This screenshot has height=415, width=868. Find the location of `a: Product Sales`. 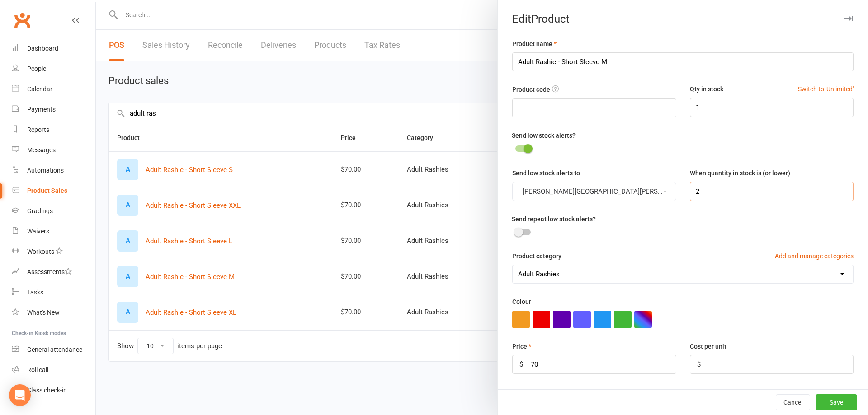

a: Product Sales is located at coordinates (53, 191).